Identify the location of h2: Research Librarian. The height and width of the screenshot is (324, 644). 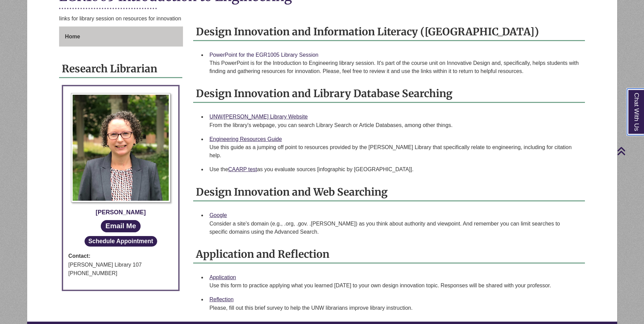
(120, 69).